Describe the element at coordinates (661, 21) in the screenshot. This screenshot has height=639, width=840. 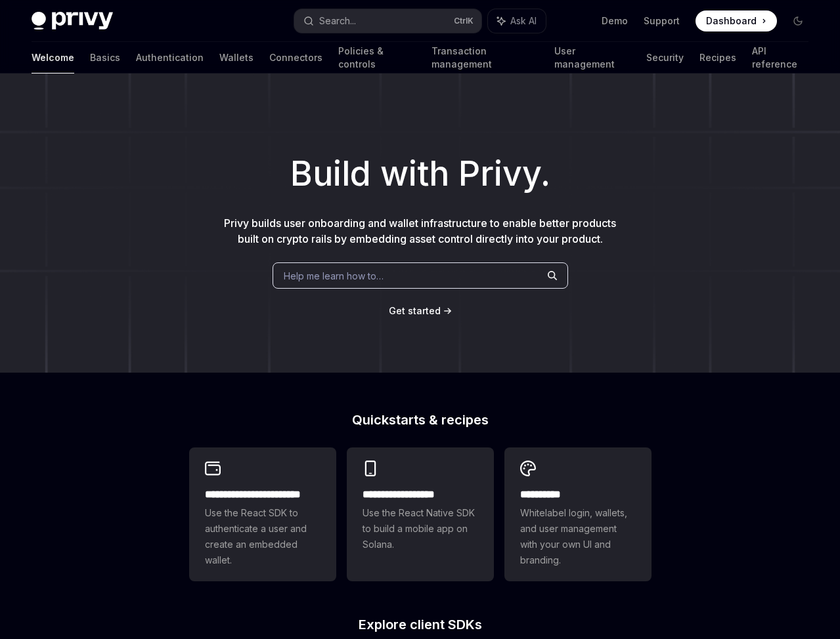
I see `a: Support` at that location.